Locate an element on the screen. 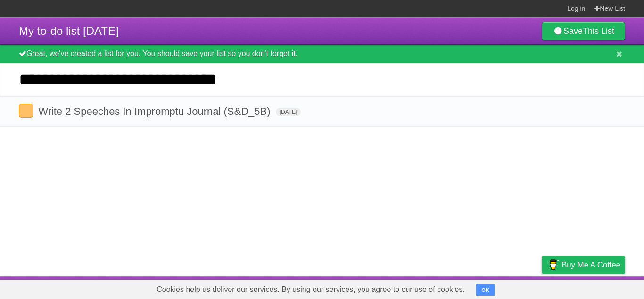 The width and height of the screenshot is (644, 299). button: OK is located at coordinates (485, 291).